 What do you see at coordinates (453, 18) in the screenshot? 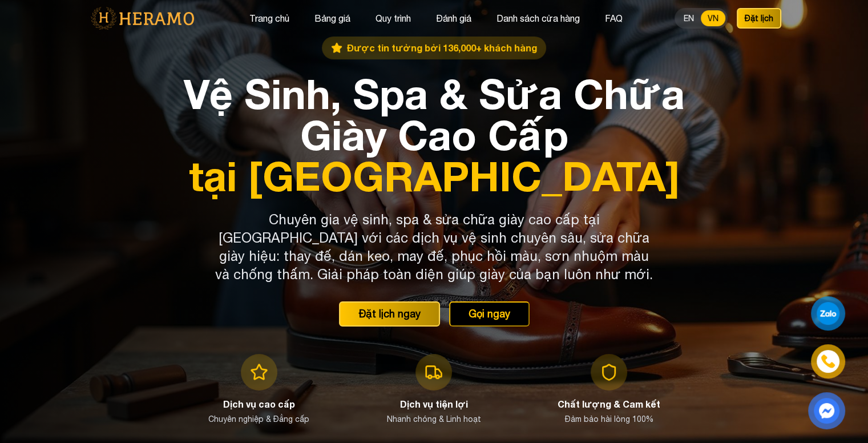
I see `button: Đánh giá` at bounding box center [453, 18].